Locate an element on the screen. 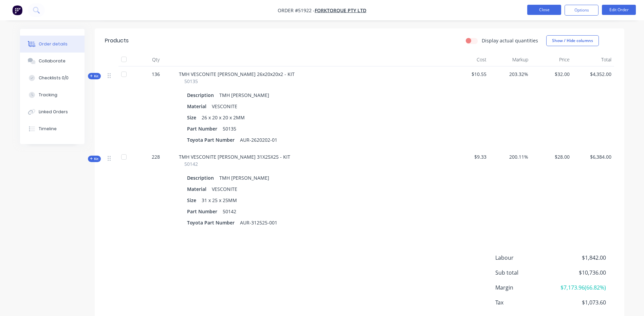 The width and height of the screenshot is (644, 316). div: AUR-312525-001 is located at coordinates (259, 223).